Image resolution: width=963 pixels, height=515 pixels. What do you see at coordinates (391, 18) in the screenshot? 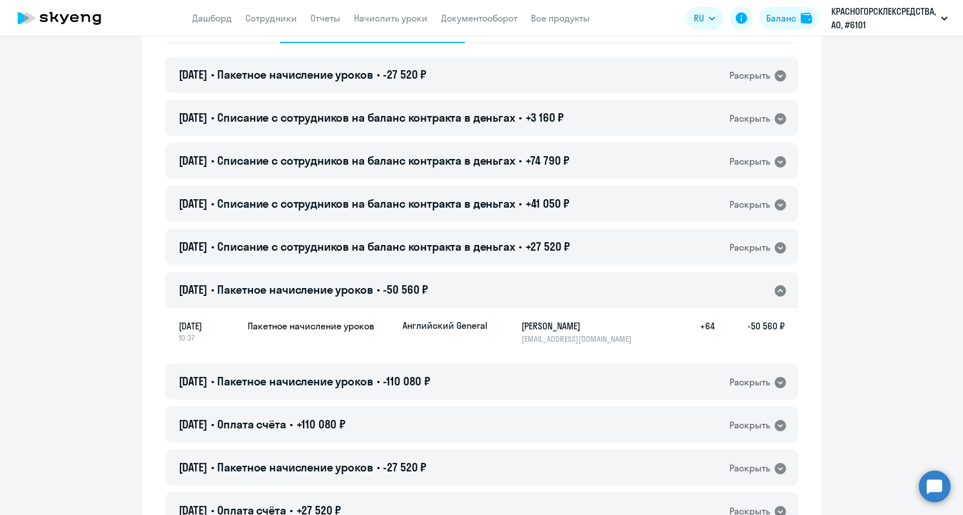
I see `a: Начислить уроки` at bounding box center [391, 18].